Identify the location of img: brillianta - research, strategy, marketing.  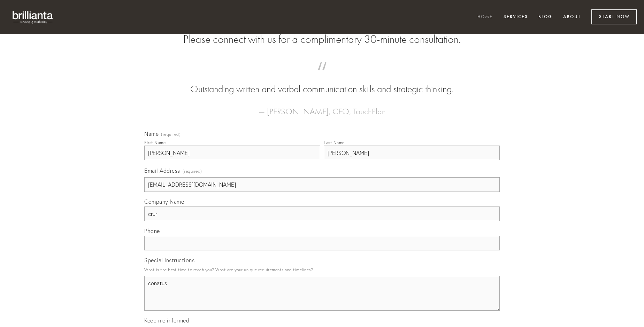
(33, 17).